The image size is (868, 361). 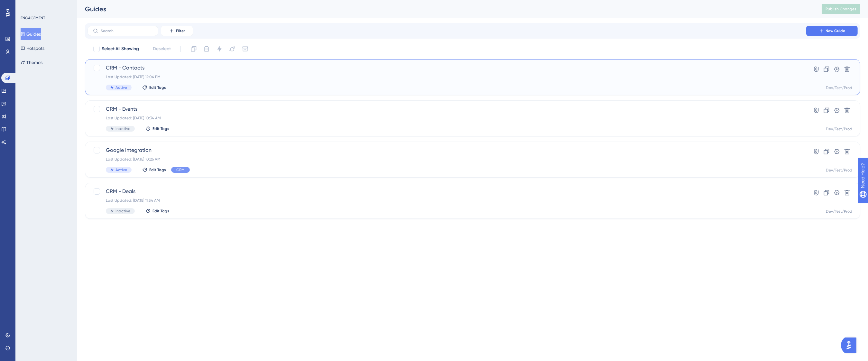 I want to click on span: Filter, so click(x=180, y=31).